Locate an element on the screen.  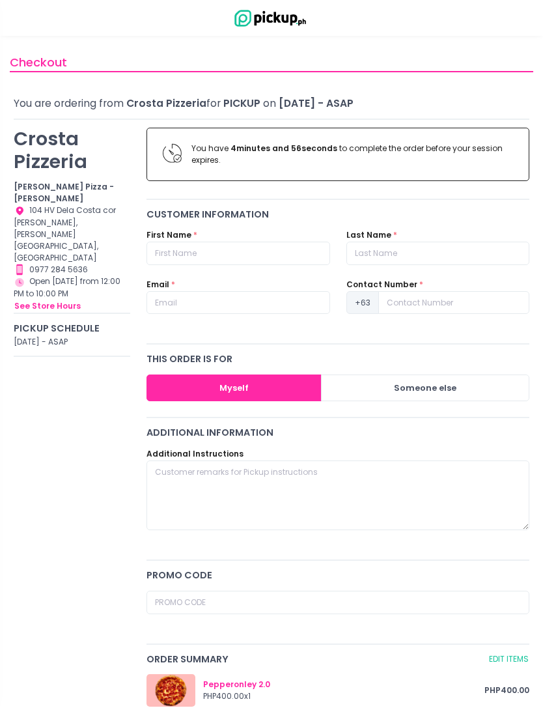
div: PHP 400.00 x 1 is located at coordinates (344, 696).